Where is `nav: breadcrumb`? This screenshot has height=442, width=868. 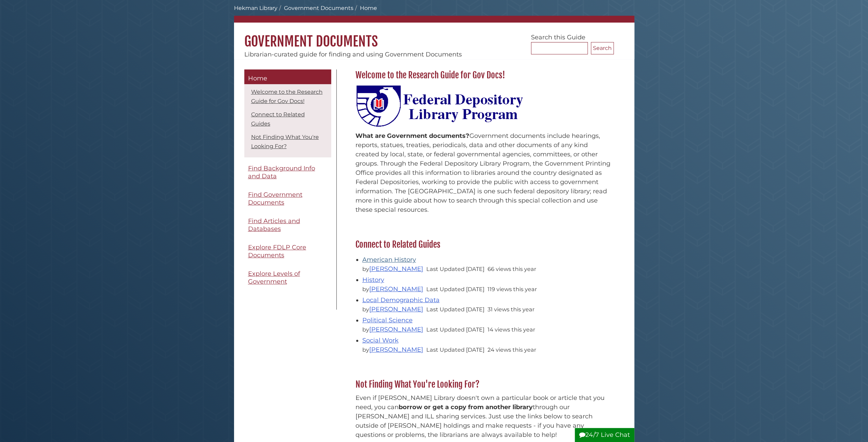
nav: breadcrumb is located at coordinates (434, 14).